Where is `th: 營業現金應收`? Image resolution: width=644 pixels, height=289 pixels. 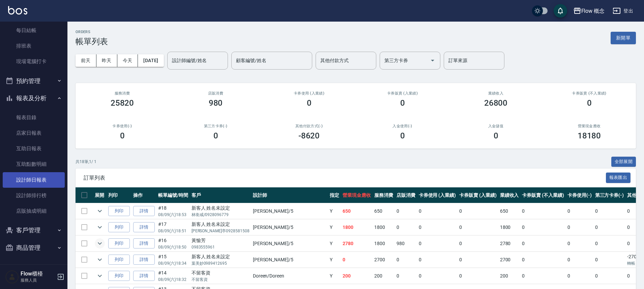 th: 營業現金應收 is located at coordinates (357, 195).